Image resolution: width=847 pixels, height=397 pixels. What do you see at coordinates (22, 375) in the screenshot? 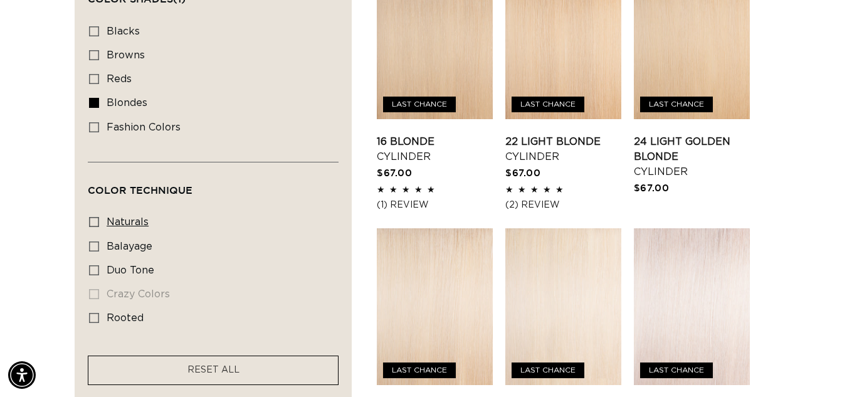
I see `div: Accessibility Menu` at bounding box center [22, 375].